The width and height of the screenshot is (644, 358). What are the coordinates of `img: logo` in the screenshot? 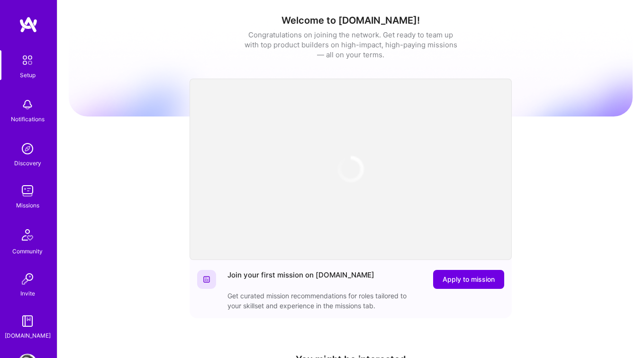 It's located at (28, 25).